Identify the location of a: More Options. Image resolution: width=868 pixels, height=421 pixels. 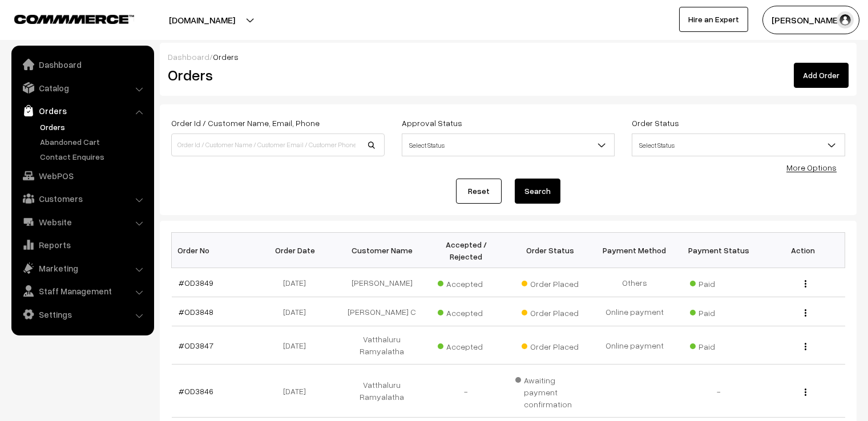
(811, 168).